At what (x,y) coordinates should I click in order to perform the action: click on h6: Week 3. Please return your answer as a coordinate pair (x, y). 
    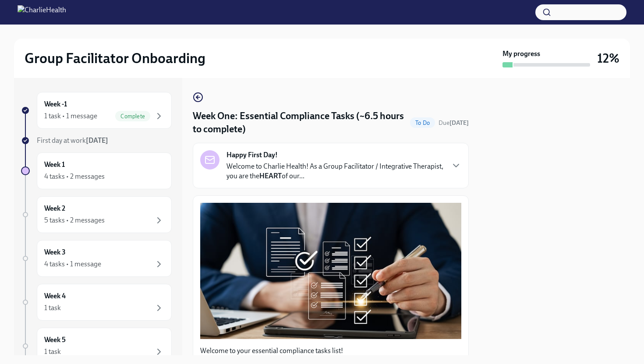
    Looking at the image, I should click on (55, 252).